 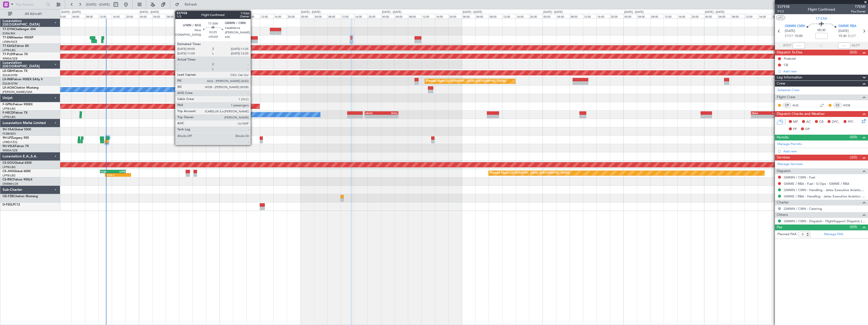 What do you see at coordinates (784, 6) in the screenshot?
I see `span: 537938` at bounding box center [784, 6].